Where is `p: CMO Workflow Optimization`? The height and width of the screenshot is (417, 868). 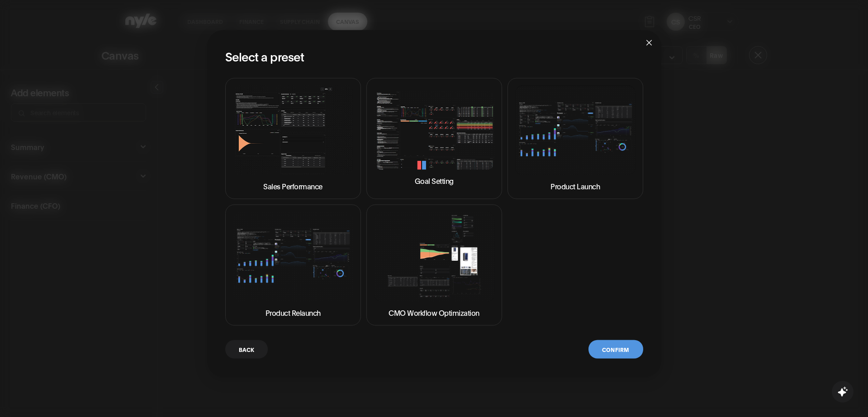
p: CMO Workflow Optimization is located at coordinates (434, 312).